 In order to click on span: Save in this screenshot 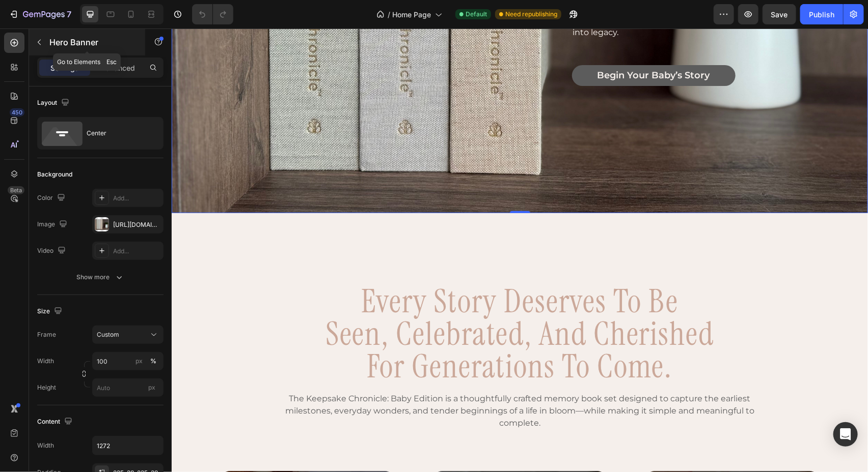, I will do `click(780, 15)`.